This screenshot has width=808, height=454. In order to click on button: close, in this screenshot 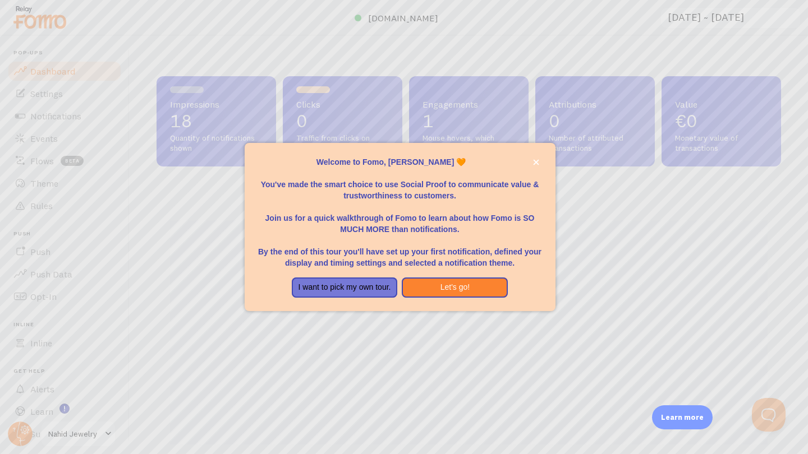, I will do `click(536, 162)`.